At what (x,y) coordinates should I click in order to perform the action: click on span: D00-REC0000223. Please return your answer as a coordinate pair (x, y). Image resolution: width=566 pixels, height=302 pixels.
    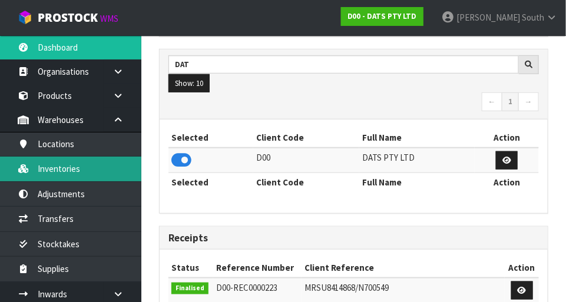
    Looking at the image, I should click on (247, 288).